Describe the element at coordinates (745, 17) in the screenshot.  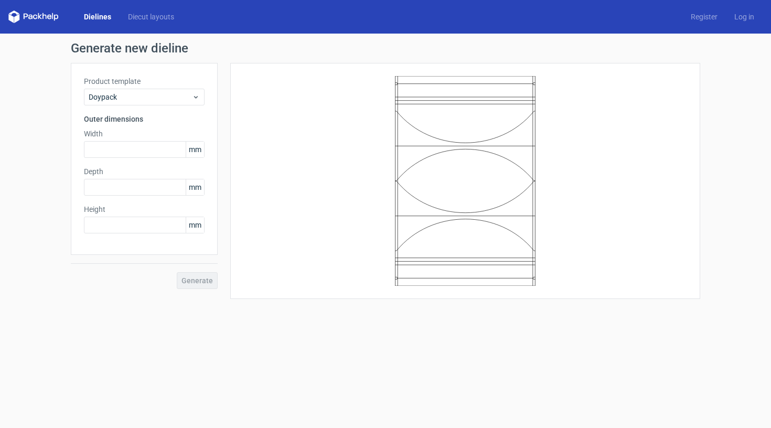
I see `a: Log in` at that location.